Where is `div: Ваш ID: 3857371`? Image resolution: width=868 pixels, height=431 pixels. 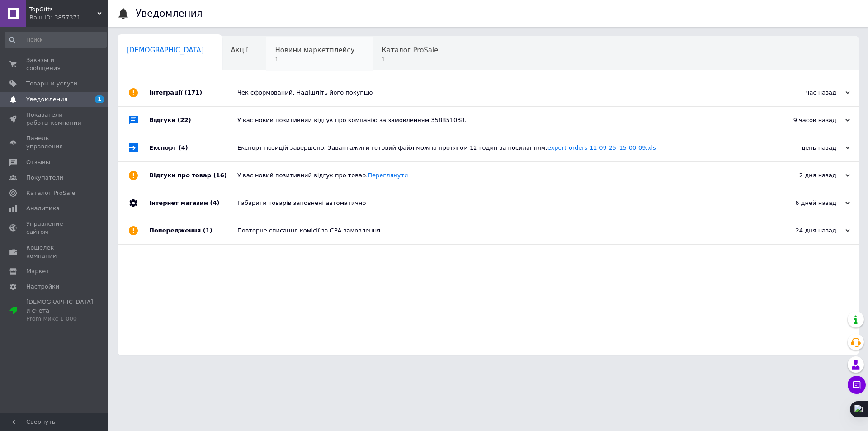 div: Ваш ID: 3857371 is located at coordinates (69, 18).